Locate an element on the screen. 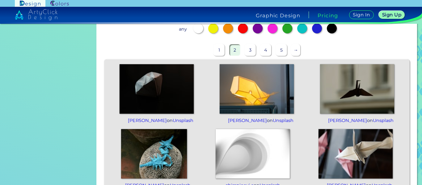 The width and height of the screenshot is (422, 185). img: ArtyClick Colors logo is located at coordinates (60, 3).